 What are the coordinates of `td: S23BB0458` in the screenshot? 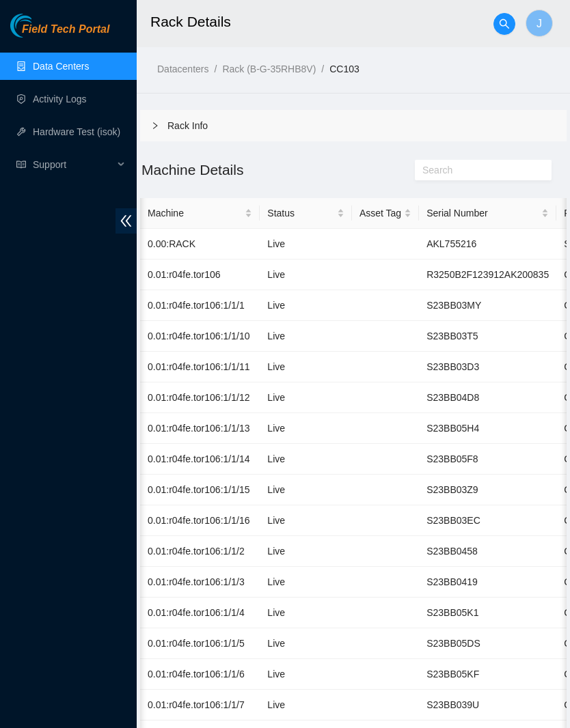 It's located at (487, 551).